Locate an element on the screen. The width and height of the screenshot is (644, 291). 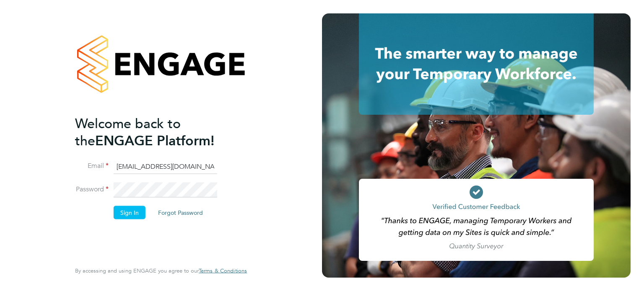
h2: ENGAGE Platform! is located at coordinates (157, 132).